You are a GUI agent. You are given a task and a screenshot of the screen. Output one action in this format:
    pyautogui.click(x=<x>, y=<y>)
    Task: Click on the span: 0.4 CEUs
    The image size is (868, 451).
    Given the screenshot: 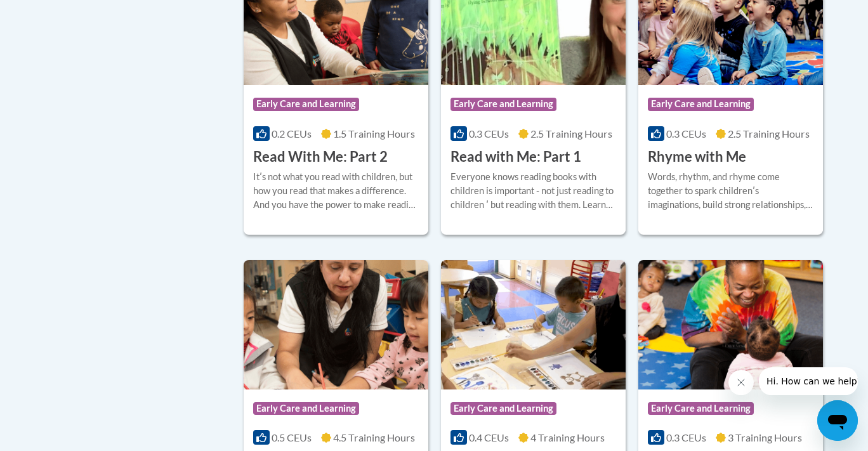 What is the action you would take?
    pyautogui.click(x=489, y=437)
    